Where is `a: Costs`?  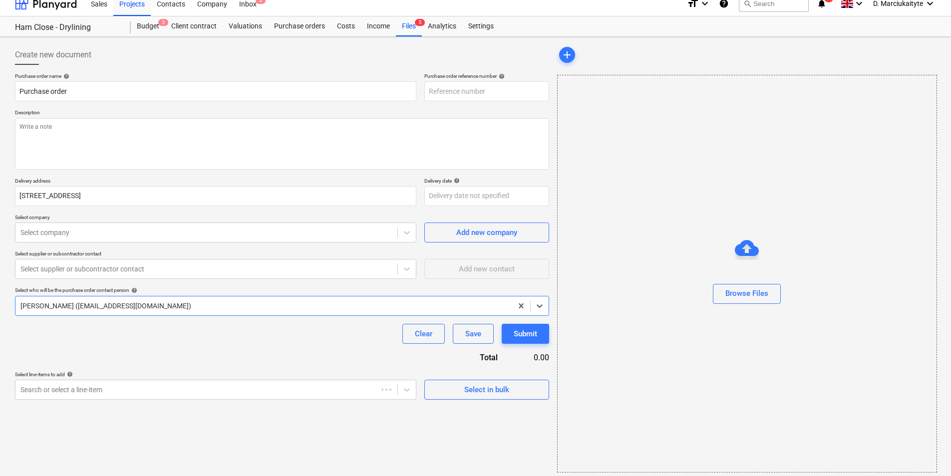 a: Costs is located at coordinates (346, 26).